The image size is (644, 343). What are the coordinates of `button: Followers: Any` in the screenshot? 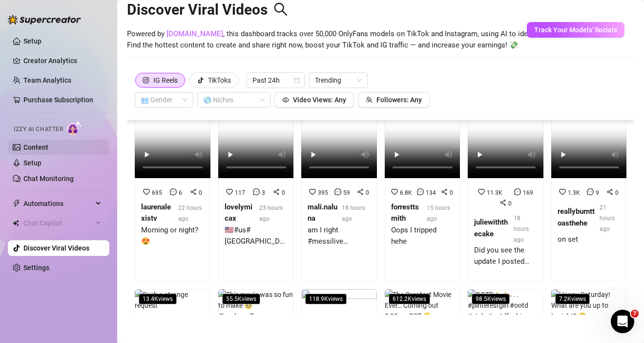 It's located at (393, 100).